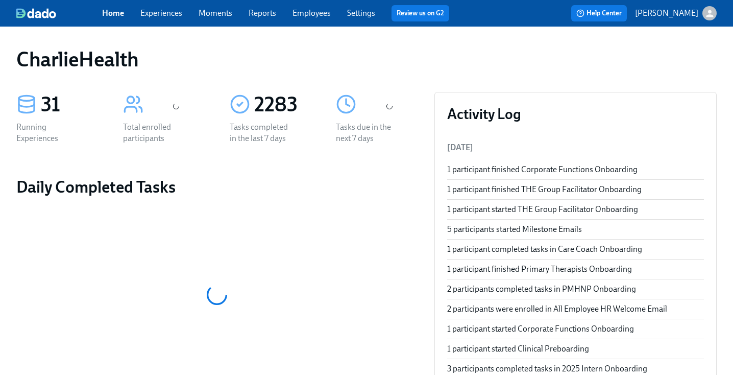 Image resolution: width=733 pixels, height=375 pixels. I want to click on div: 2283, so click(283, 105).